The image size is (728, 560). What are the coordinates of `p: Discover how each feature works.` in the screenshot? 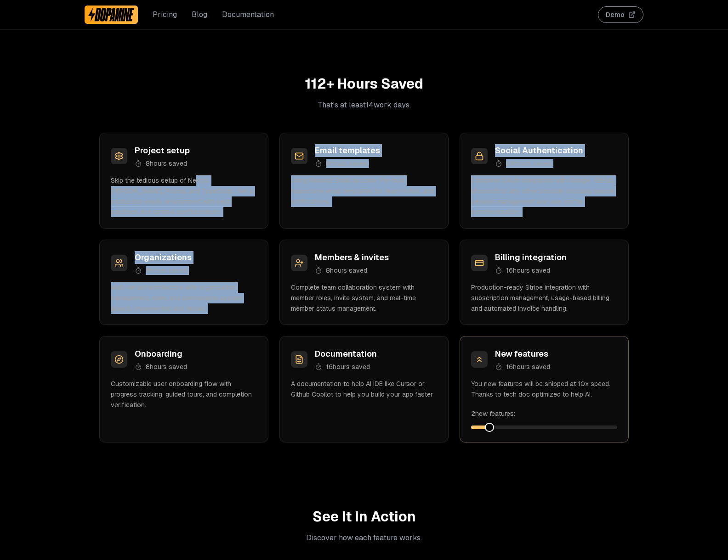 It's located at (364, 538).